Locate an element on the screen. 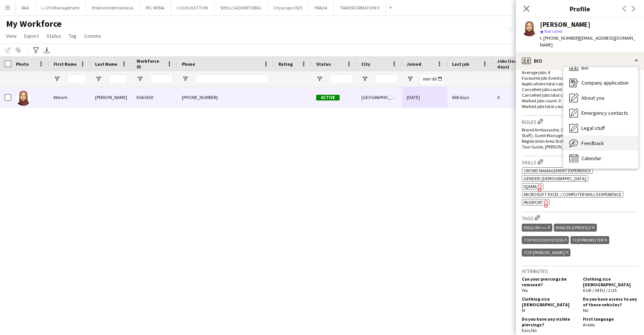 The image size is (644, 335). span: 6 UK / 34 EU / 2 US is located at coordinates (599, 290).